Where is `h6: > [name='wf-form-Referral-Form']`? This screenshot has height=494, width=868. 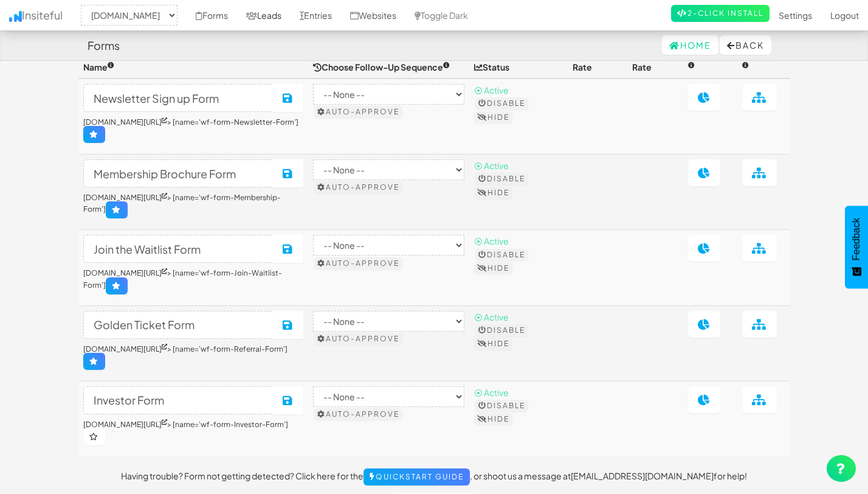 h6: > [name='wf-form-Referral-Form'] is located at coordinates (193, 357).